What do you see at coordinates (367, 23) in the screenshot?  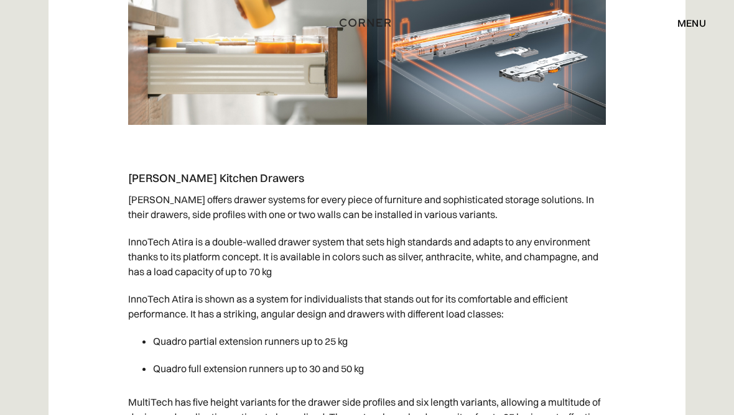 I see `a: home` at bounding box center [367, 23].